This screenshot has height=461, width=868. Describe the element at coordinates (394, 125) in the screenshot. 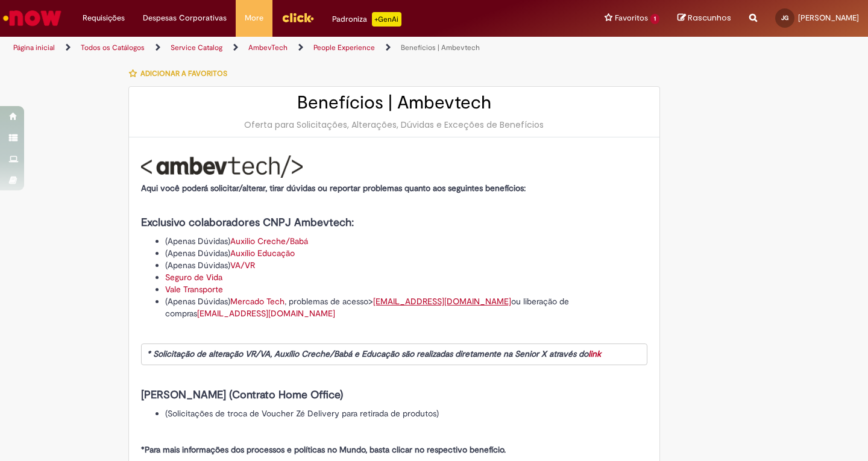

I see `div: Oferta para Solicitações, Alterações, Dúvidas e Exceções de Benefícios` at that location.